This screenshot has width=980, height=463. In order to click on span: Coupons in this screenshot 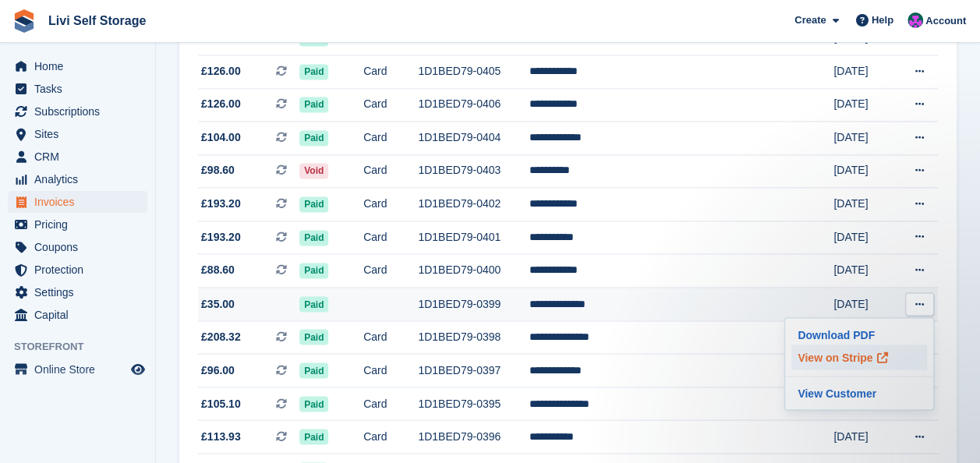, I will do `click(81, 247)`.